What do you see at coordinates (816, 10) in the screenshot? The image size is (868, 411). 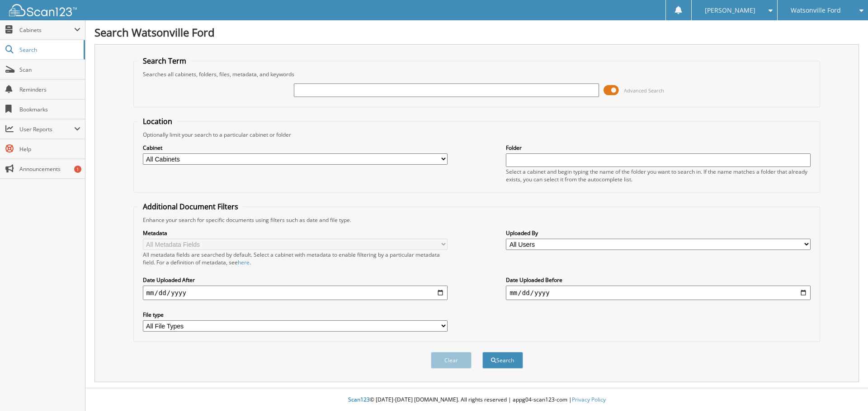 I see `span: Watsonville Ford` at bounding box center [816, 10].